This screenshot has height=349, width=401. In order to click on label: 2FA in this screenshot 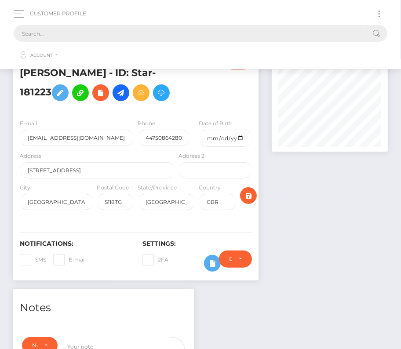, I will do `click(155, 260)`.